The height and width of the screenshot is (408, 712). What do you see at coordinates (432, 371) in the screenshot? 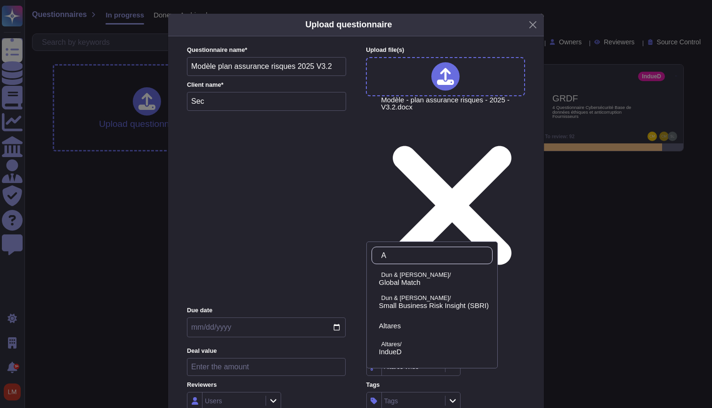
I see `div: Dataxess` at bounding box center [432, 371].